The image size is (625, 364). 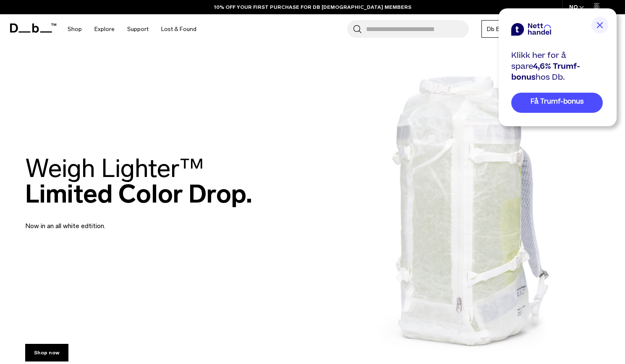 I want to click on a: Shop, so click(x=74, y=29).